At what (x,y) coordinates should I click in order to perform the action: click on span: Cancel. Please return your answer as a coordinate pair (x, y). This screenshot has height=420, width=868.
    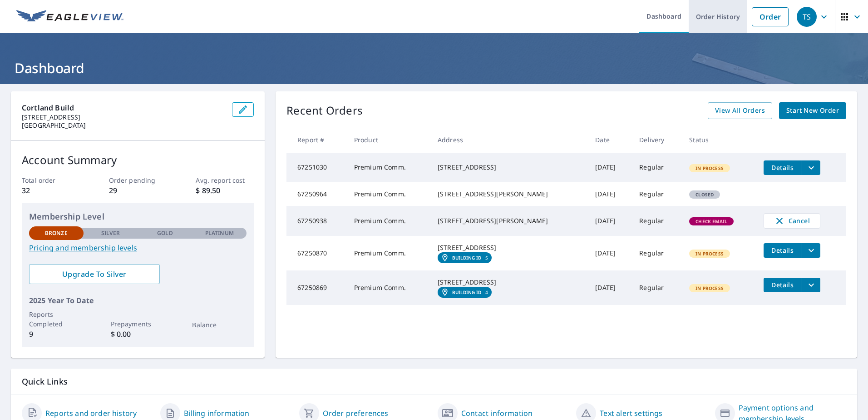
    Looking at the image, I should click on (792, 221).